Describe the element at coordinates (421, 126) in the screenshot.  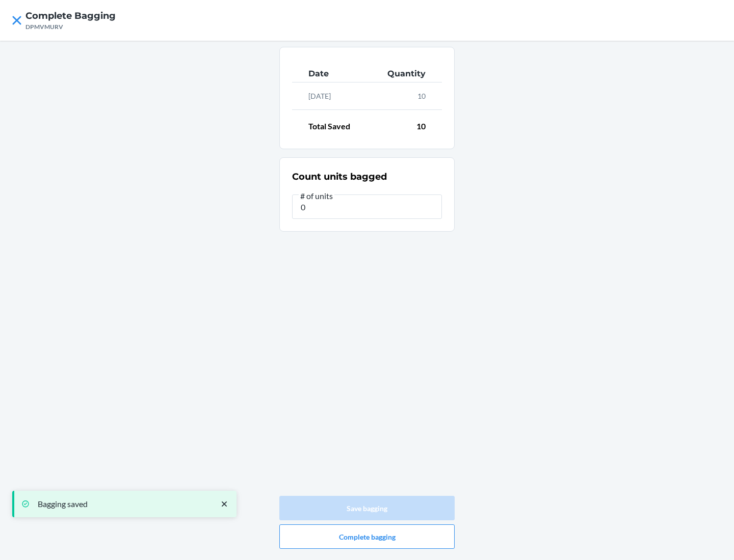
I see `p: 10` at that location.